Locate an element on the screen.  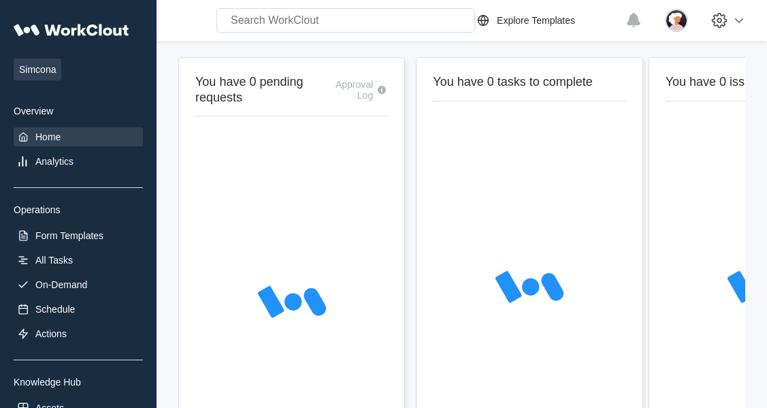
a: On-Demand is located at coordinates (78, 284).